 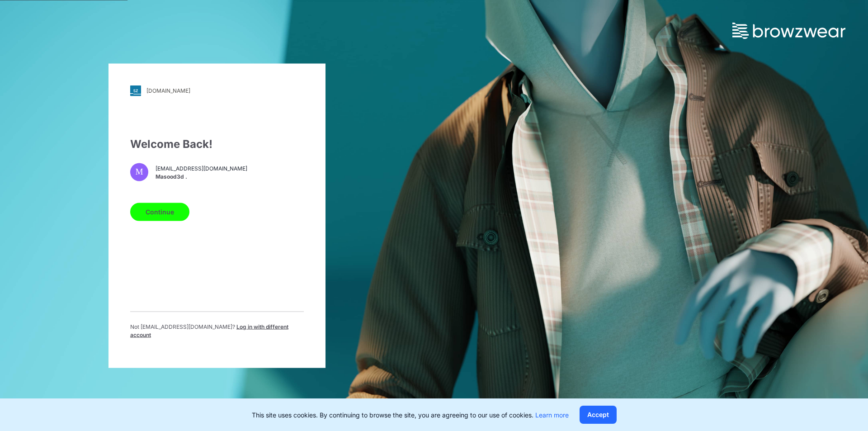 I want to click on a: Learn more, so click(x=552, y=415).